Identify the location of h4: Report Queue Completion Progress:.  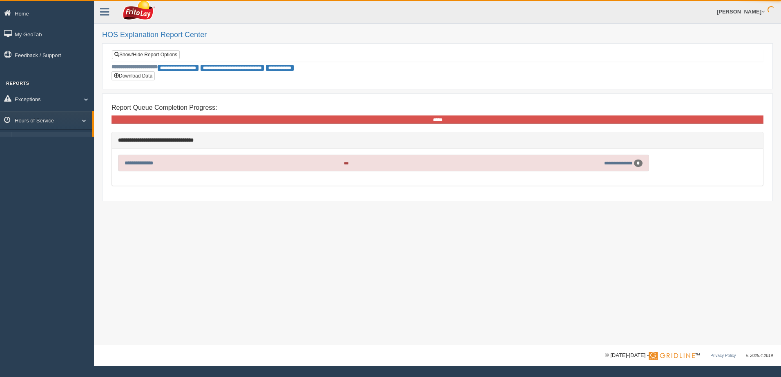
(437, 108).